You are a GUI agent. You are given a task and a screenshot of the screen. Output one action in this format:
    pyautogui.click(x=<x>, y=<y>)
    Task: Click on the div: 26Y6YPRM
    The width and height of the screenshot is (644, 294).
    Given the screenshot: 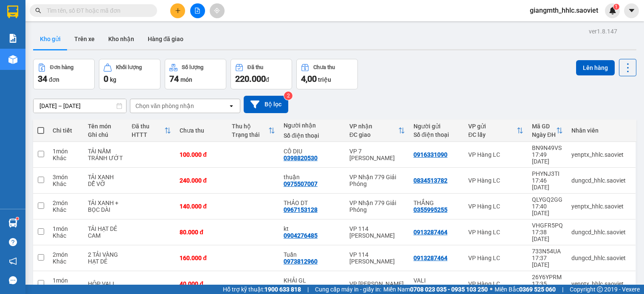 What is the action you would take?
    pyautogui.click(x=547, y=277)
    